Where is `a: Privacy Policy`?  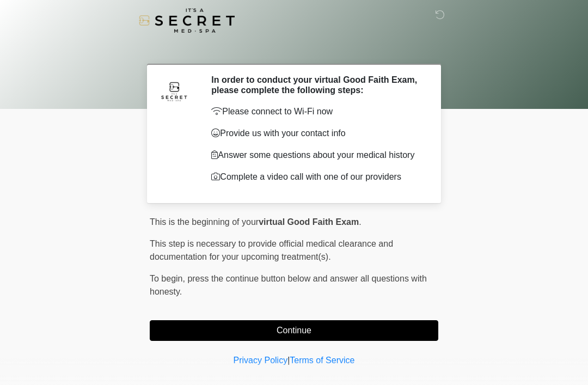
a: Privacy Policy is located at coordinates (261, 360).